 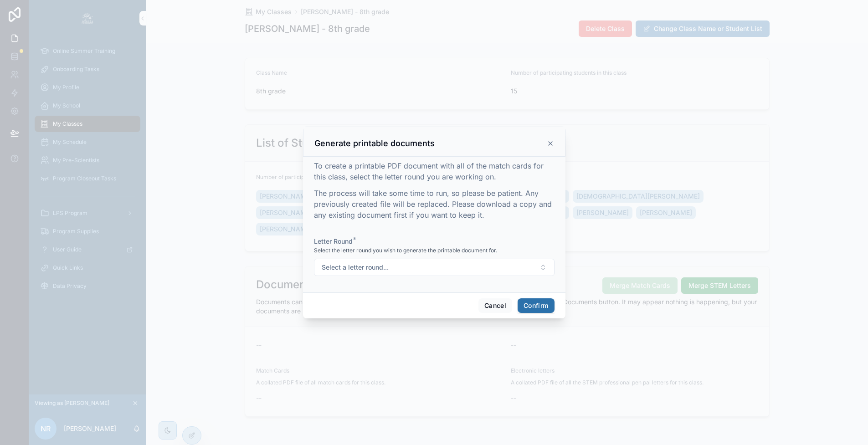 What do you see at coordinates (495, 305) in the screenshot?
I see `button: Cancel` at bounding box center [495, 305].